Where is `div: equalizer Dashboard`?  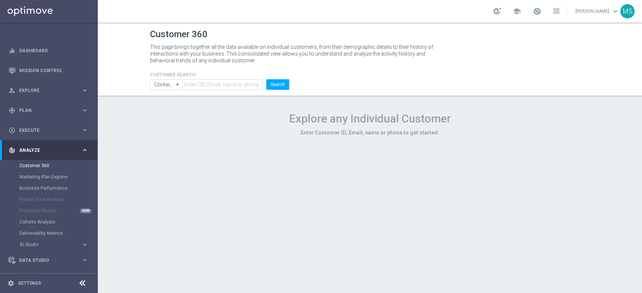 div: equalizer Dashboard is located at coordinates (49, 51).